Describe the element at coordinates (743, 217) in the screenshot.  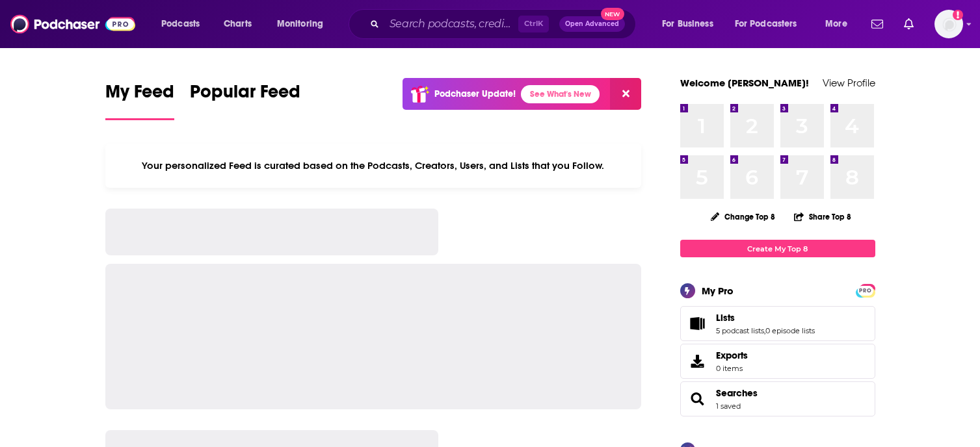
I see `button: Change Top 8` at that location.